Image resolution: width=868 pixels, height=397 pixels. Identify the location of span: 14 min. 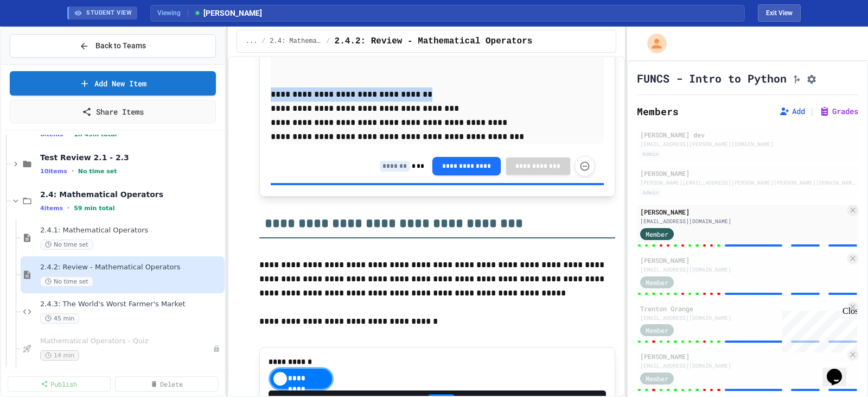
(60, 355).